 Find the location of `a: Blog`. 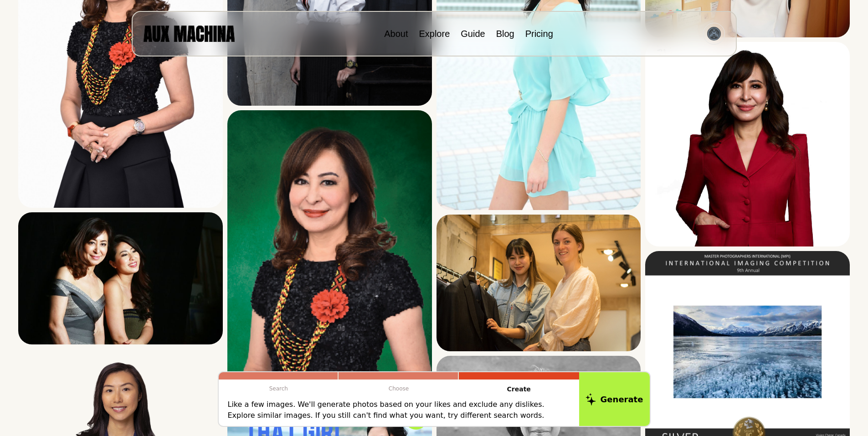

a: Blog is located at coordinates (506, 34).